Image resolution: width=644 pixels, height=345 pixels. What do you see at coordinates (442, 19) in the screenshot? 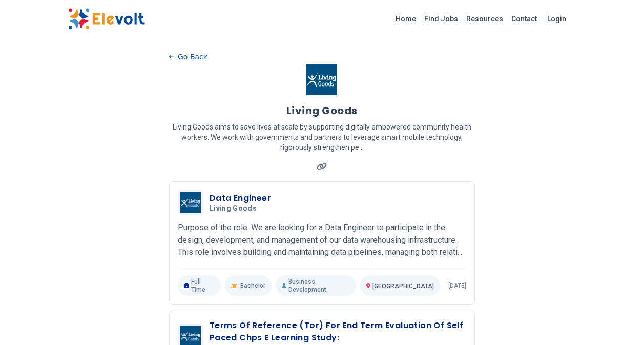
I see `a: Find Jobs` at bounding box center [442, 19].